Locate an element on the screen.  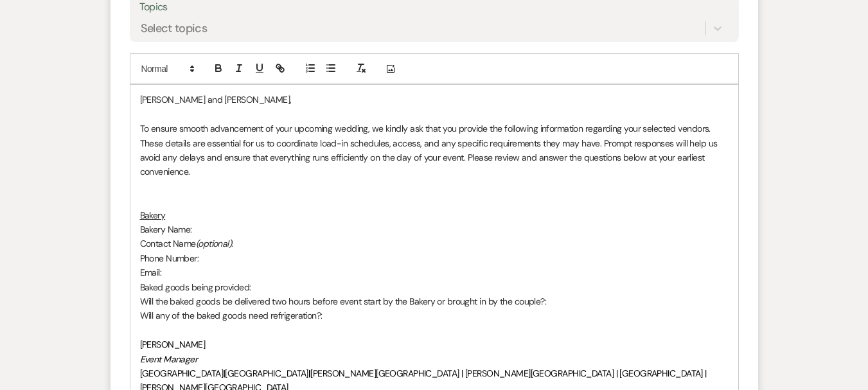
p: Email: is located at coordinates (434, 272).